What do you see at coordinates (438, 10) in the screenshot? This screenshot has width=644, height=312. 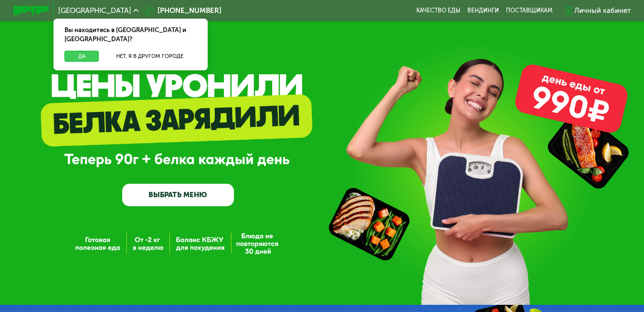 I see `a: Качество еды` at bounding box center [438, 10].